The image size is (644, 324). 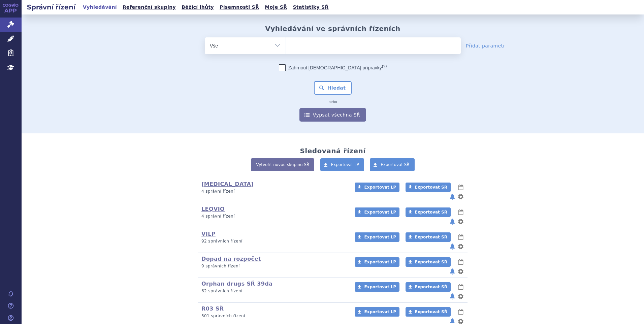 I want to click on a: Vyhledávání, so click(x=100, y=7).